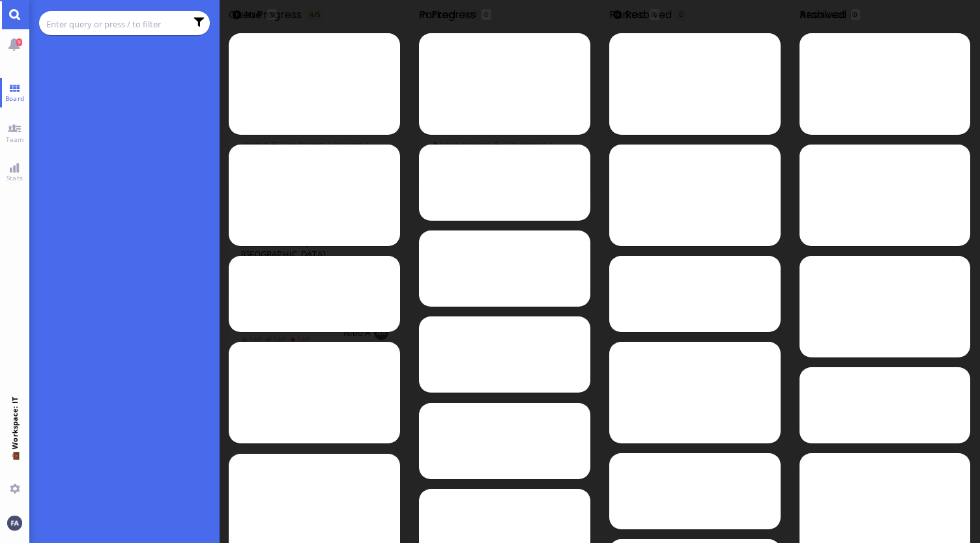 The width and height of the screenshot is (980, 543). What do you see at coordinates (247, 15) in the screenshot?
I see `span: Queue` at bounding box center [247, 15].